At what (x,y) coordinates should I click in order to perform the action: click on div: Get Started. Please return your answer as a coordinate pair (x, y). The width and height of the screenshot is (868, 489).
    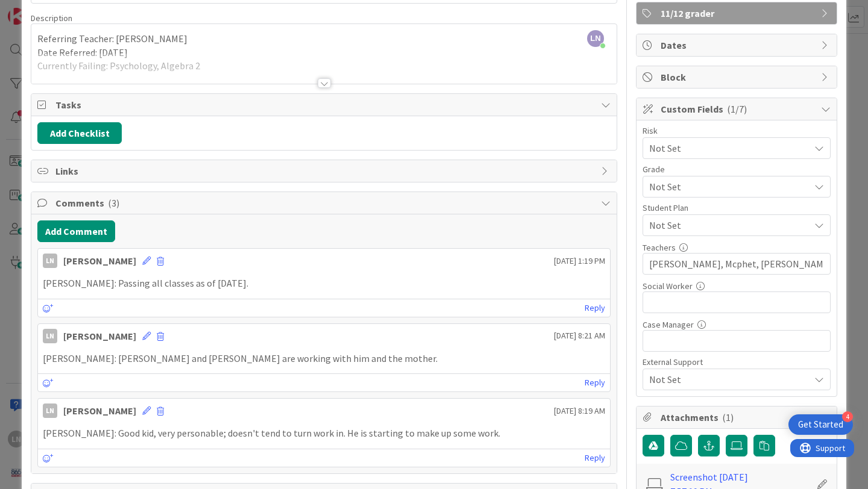
    Looking at the image, I should click on (821, 425).